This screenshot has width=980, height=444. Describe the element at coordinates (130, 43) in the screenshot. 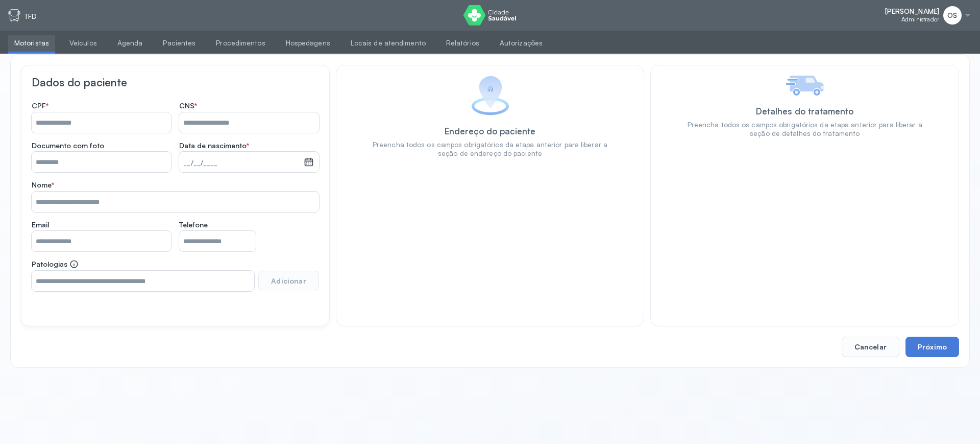

I see `a: Agenda` at that location.